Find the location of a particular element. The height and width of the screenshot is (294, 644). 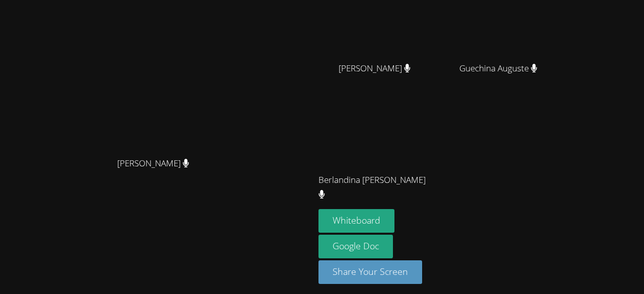

button: Share Your Screen is located at coordinates (370, 272).